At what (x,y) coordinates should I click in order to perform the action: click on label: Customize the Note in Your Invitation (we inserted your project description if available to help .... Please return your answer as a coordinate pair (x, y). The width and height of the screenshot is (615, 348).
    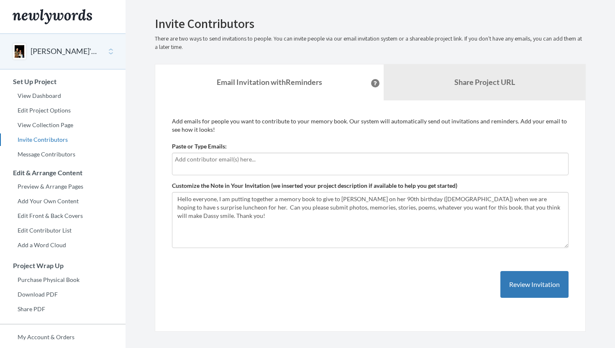
    Looking at the image, I should click on (315, 186).